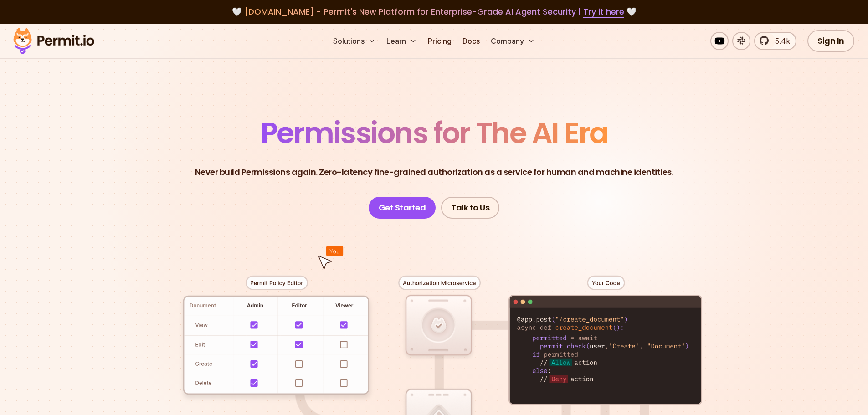 This screenshot has height=415, width=868. What do you see at coordinates (775, 41) in the screenshot?
I see `a: 5.4k` at bounding box center [775, 41].